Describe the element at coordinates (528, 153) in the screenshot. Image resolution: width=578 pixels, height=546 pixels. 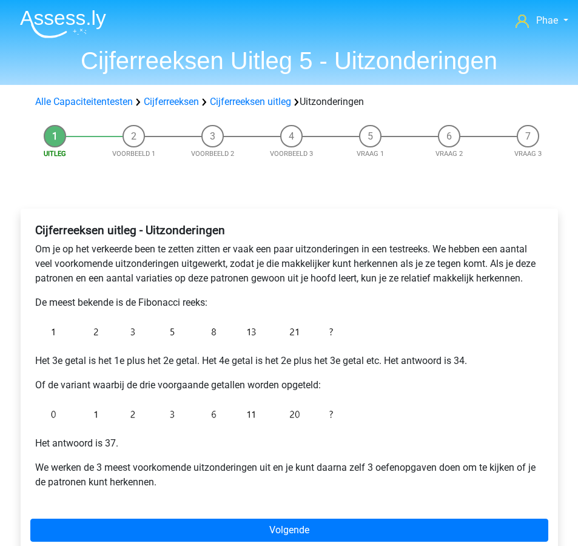
I see `a: Vraag 3` at that location.